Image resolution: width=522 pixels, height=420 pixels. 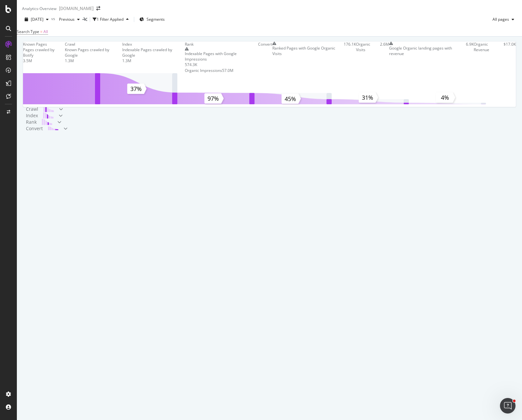 What do you see at coordinates (39, 9) in the screenshot?
I see `div: Analytics - Overview` at bounding box center [39, 9].